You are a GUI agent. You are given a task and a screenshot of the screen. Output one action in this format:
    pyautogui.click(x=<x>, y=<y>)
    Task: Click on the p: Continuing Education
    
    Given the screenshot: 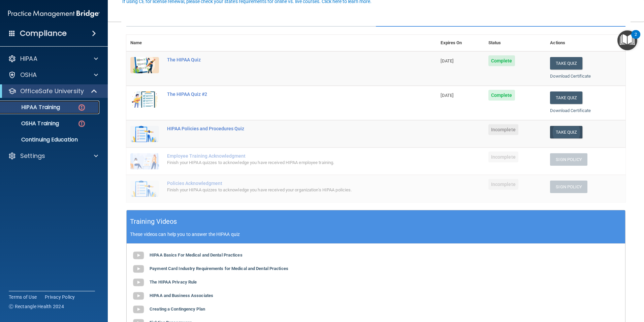 What is the action you would take?
    pyautogui.click(x=50, y=139)
    